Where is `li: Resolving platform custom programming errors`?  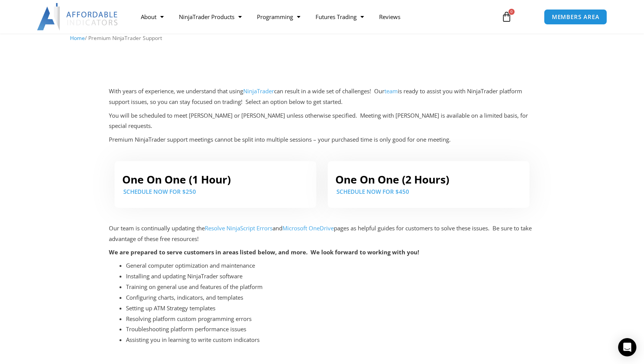 li: Resolving platform custom programming errors is located at coordinates (330, 319).